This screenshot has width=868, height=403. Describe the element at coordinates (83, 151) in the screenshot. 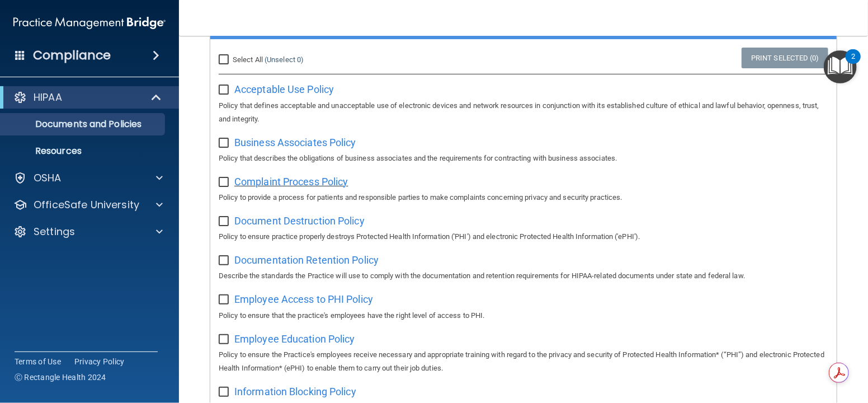

I see `p: Resources` at that location.